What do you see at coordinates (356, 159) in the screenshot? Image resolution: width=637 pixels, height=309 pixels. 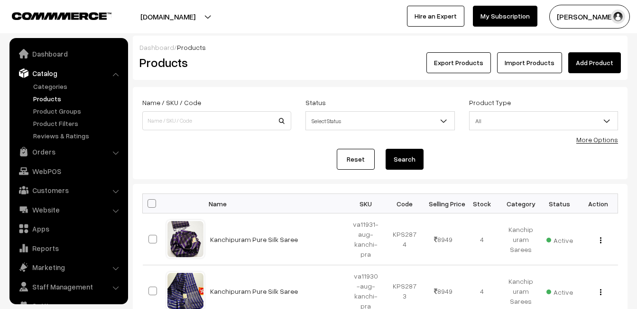 I see `a: Reset` at bounding box center [356, 159].